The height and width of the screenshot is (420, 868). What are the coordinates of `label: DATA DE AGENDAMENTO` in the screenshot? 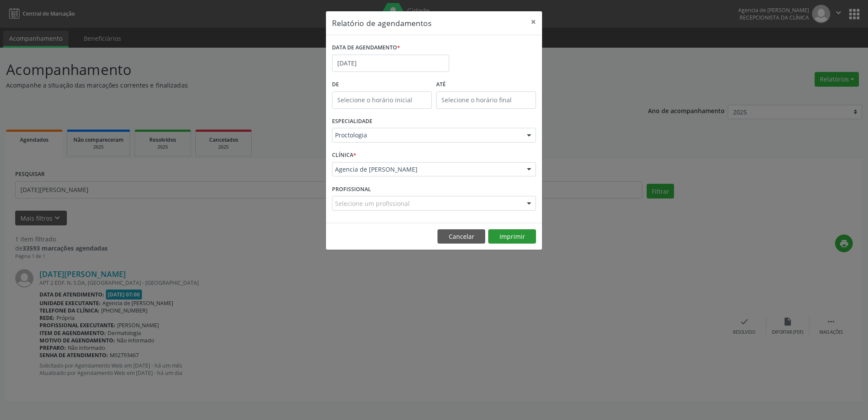 It's located at (366, 48).